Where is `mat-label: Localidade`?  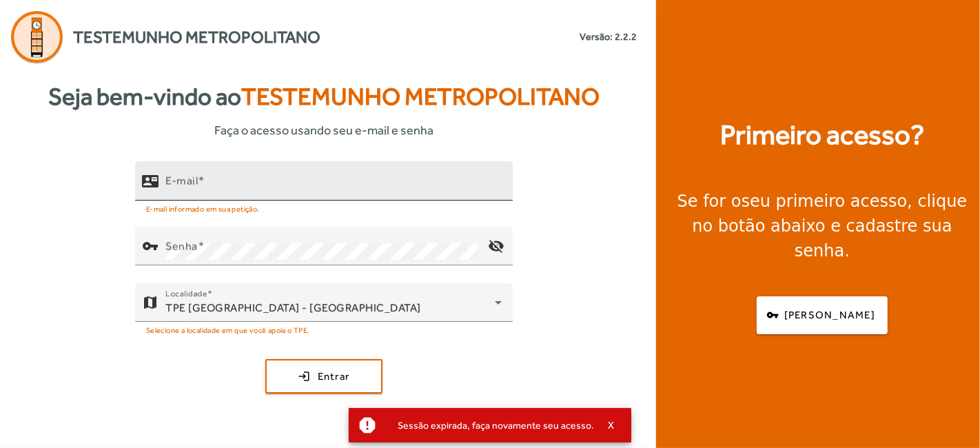
mat-label: Localidade is located at coordinates (186, 294).